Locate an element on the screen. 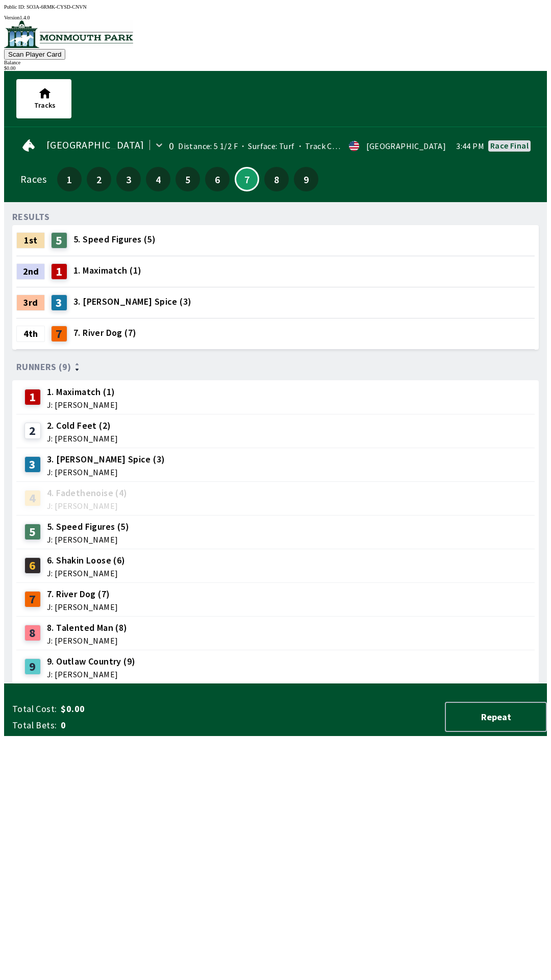  div: Races is located at coordinates (33, 179).